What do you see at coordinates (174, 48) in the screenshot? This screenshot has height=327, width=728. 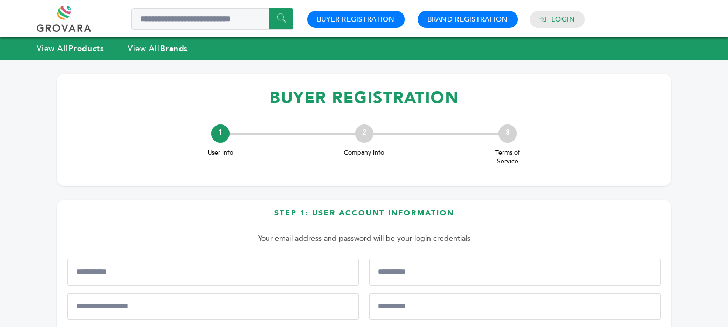 I see `strong: Brands` at bounding box center [174, 48].